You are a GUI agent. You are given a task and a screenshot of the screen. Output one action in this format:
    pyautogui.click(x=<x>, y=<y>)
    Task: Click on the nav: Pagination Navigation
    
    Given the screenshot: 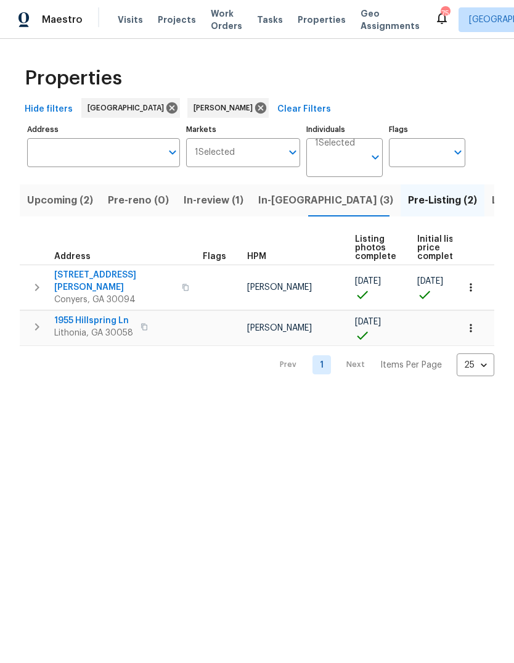 What is the action you would take?
    pyautogui.click(x=381, y=364)
    